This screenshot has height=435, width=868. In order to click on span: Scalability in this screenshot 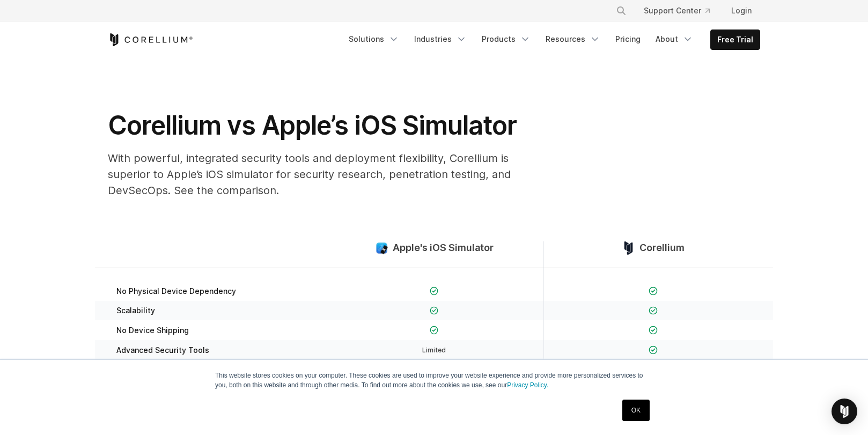, I will do `click(136, 311)`.